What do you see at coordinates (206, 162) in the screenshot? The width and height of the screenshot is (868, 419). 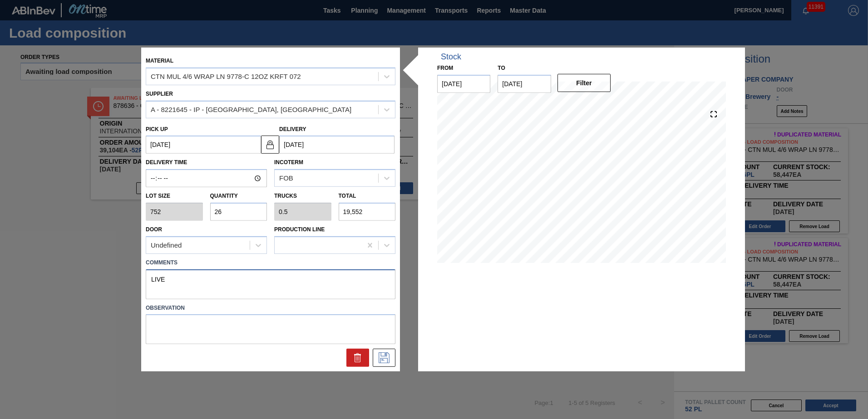 I see `label: Delivery Time` at bounding box center [206, 162].